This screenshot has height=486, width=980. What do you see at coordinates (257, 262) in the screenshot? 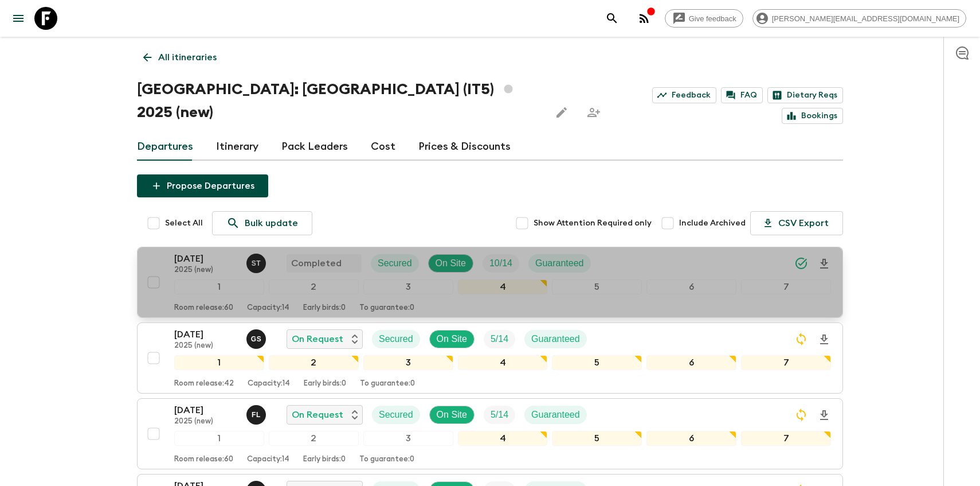
I see `span: Simona Timpanaro` at bounding box center [257, 262].